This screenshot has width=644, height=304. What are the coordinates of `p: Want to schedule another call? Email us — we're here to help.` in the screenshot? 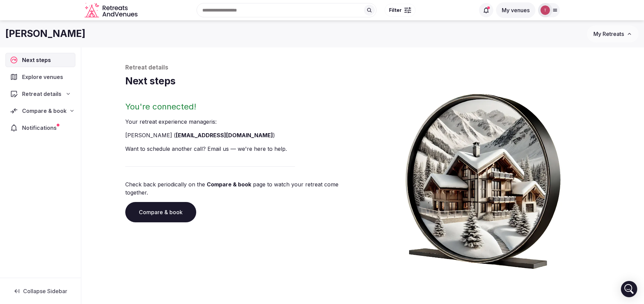 It's located at (243, 149).